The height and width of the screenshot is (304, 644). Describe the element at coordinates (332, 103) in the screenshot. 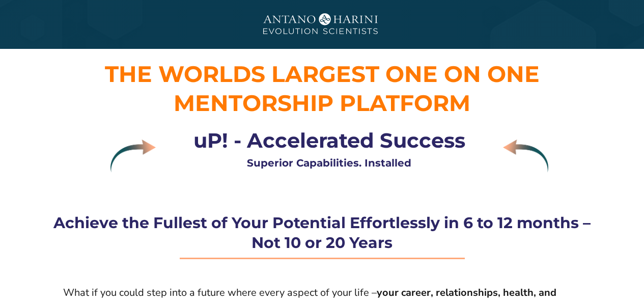

I see `span: entorship Platform` at that location.